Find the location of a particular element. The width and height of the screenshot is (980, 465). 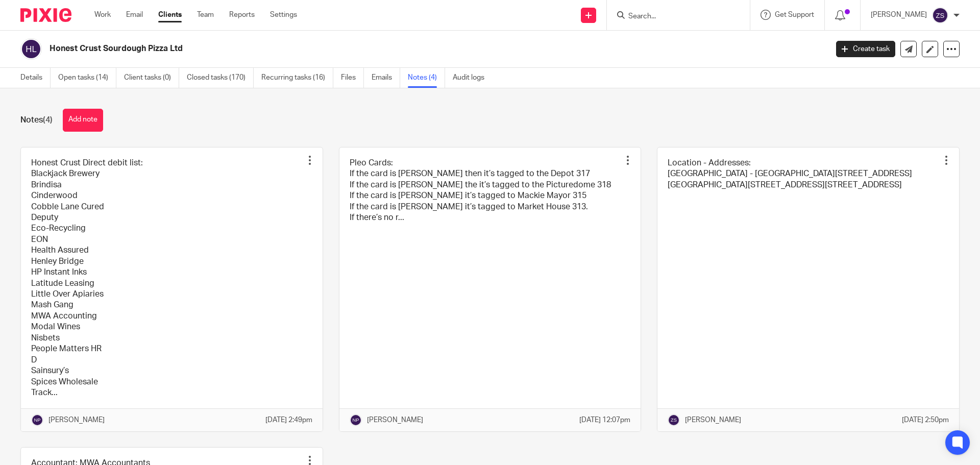

a: Clients is located at coordinates (170, 14).